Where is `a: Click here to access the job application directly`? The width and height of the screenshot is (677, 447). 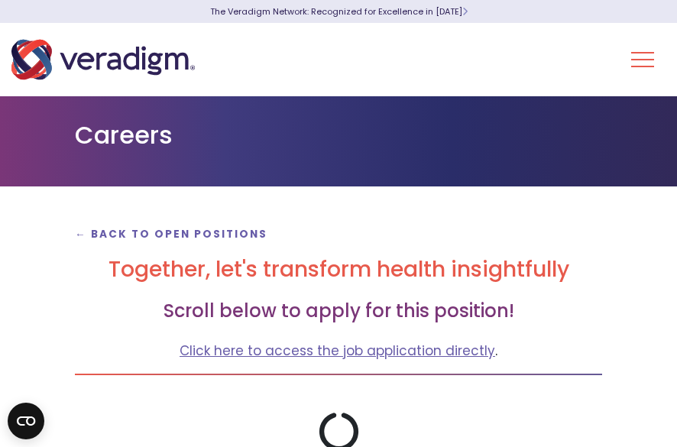 a: Click here to access the job application directly is located at coordinates (337, 351).